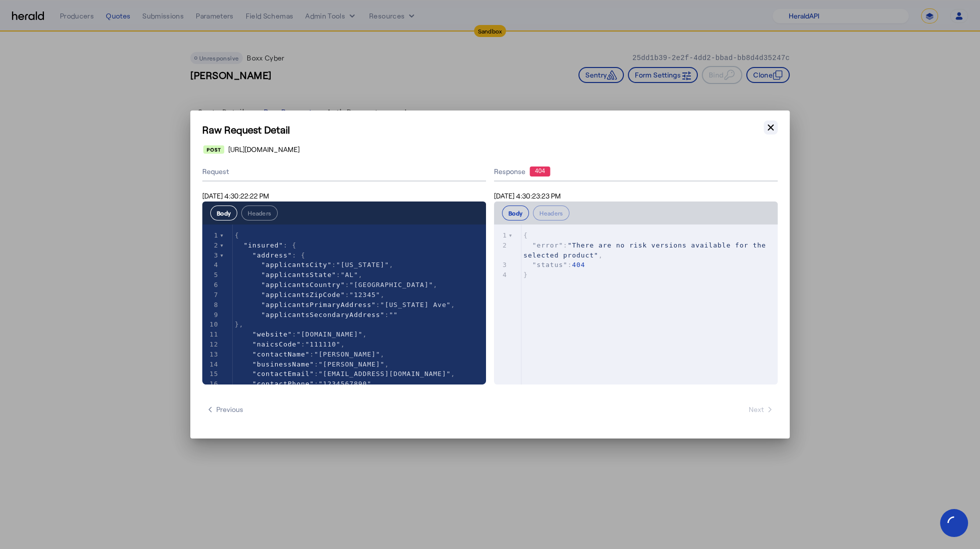 This screenshot has height=549, width=980. Describe the element at coordinates (225, 409) in the screenshot. I see `button: Previous` at that location.